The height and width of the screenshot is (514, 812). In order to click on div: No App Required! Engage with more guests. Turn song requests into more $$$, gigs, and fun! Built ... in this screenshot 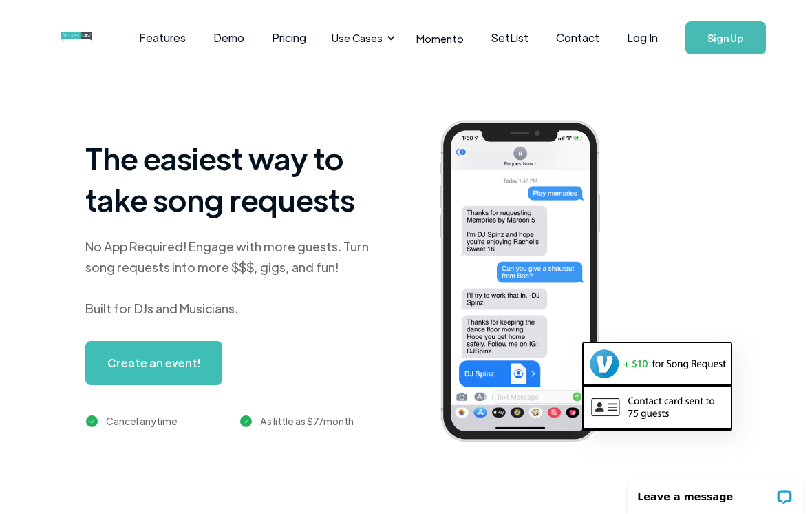, I will do `click(236, 278)`.